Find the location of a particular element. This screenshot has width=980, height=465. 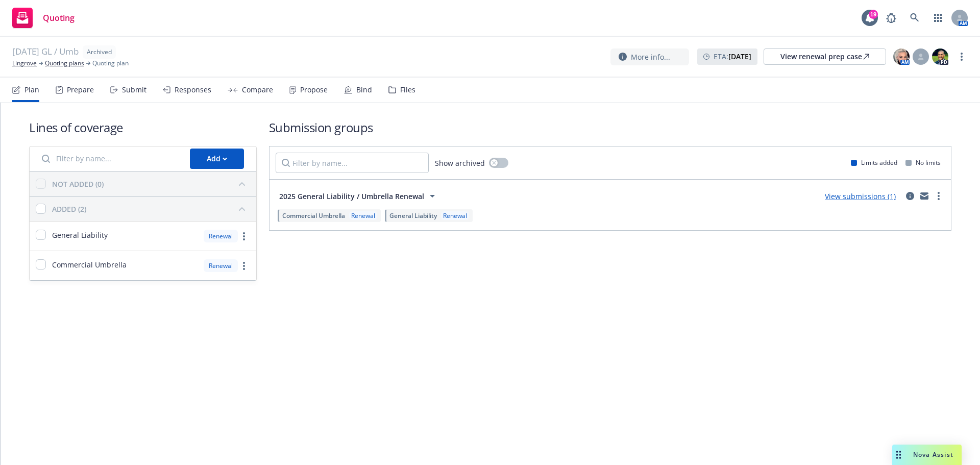

button: More info... is located at coordinates (650, 56).